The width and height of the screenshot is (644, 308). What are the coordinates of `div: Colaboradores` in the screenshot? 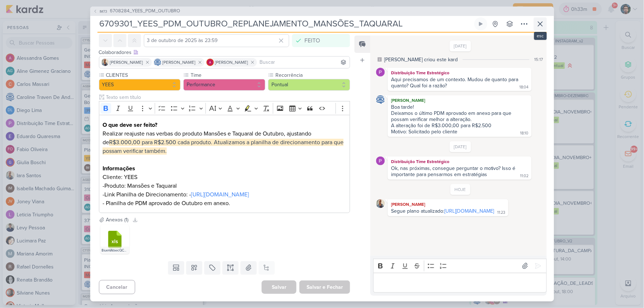 It's located at (224, 52).